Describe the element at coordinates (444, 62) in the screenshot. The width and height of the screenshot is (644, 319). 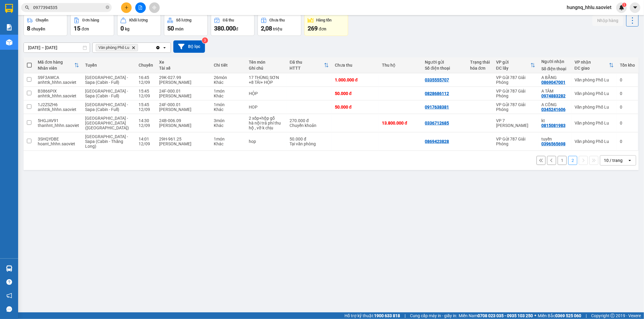
I see `div: Người gửi` at that location.